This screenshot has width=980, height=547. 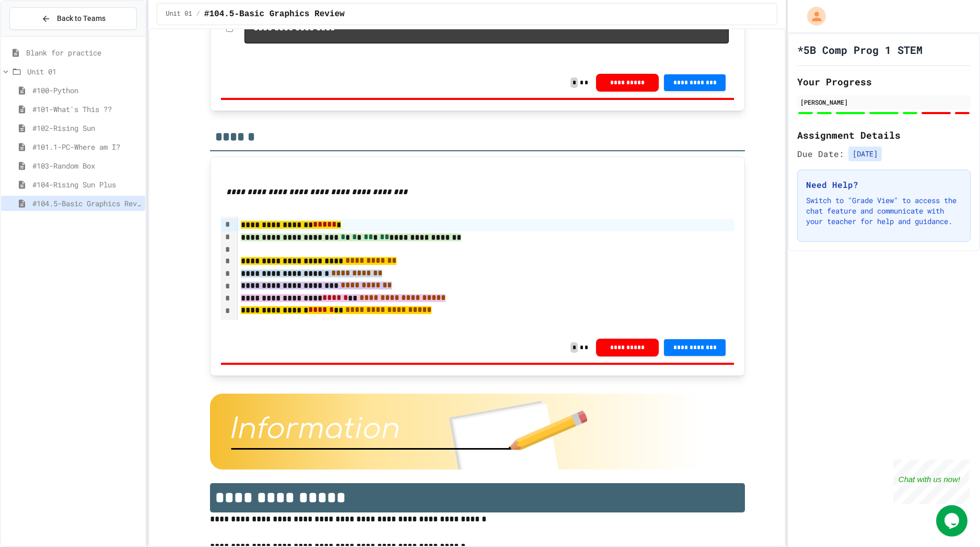 What do you see at coordinates (87, 127) in the screenshot?
I see `span: #102-Rising Sun` at bounding box center [87, 127].